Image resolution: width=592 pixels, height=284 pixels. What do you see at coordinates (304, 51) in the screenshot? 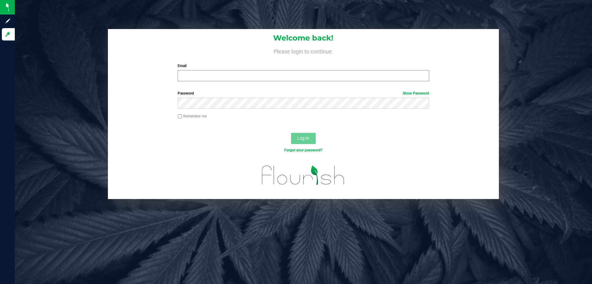
I see `h4: Please login to continue.` at bounding box center [304, 51].